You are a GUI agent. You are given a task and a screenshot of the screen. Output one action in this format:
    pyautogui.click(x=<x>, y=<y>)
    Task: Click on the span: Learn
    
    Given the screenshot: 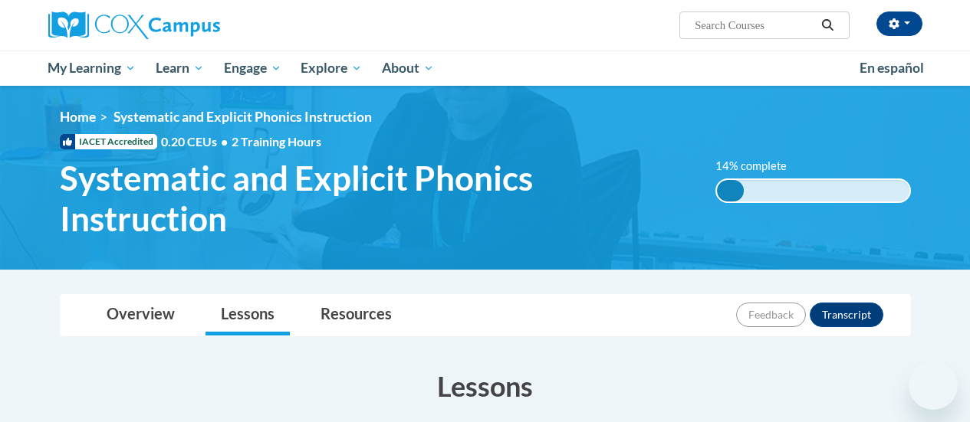 What is the action you would take?
    pyautogui.click(x=179, y=68)
    